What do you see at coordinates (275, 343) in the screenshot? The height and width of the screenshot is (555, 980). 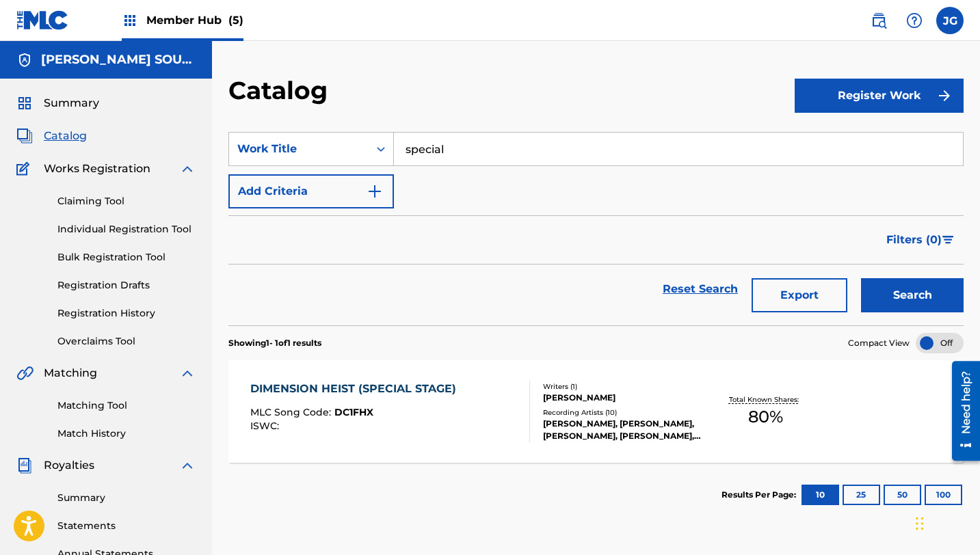 I see `p: Showing 1 - 1 of 1 results` at bounding box center [275, 343].